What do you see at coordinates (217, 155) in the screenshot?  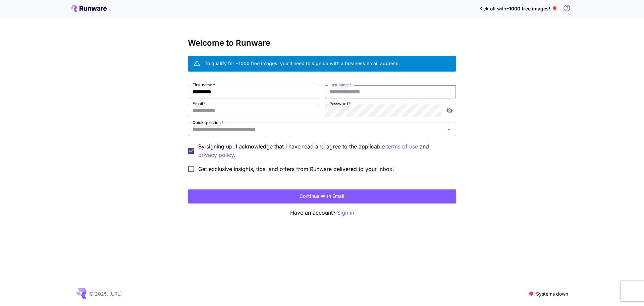 I see `button: By signing up, I acknowledge that I have read and agree to the applicable terms of use and` at bounding box center [217, 155].